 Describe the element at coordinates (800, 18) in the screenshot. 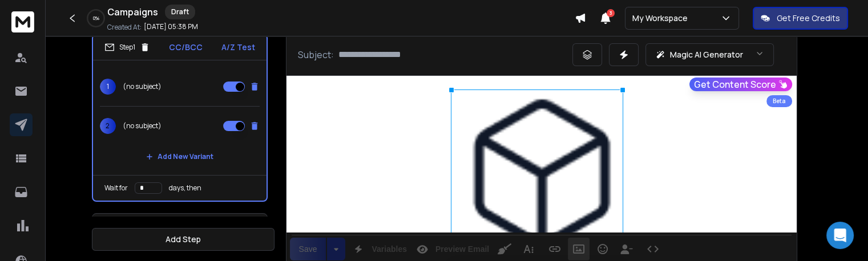

I see `button: Get Free Credits` at that location.